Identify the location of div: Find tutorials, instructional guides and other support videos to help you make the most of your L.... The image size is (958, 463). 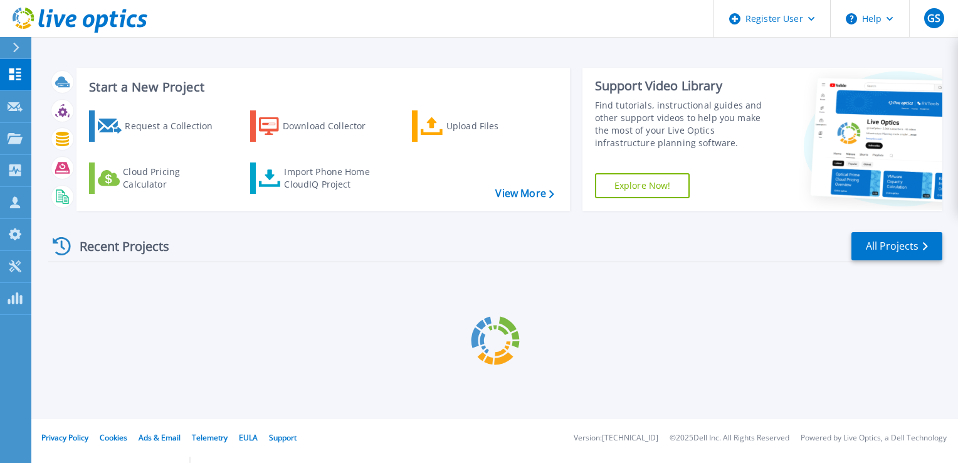
(685, 124).